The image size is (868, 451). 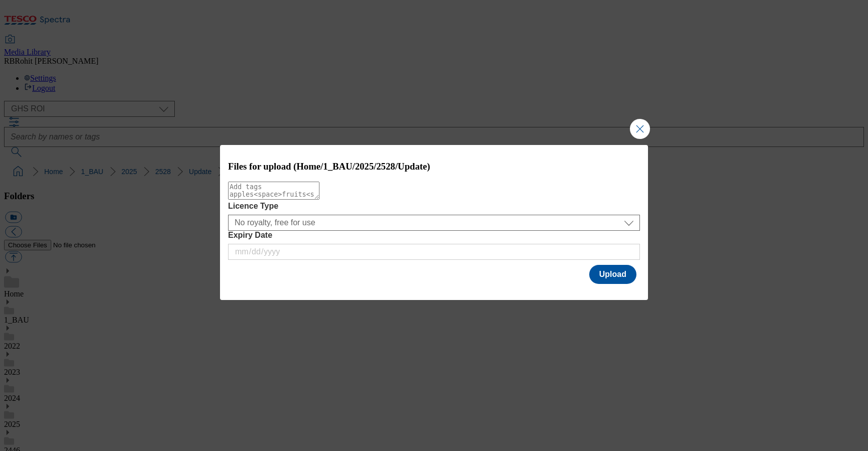 What do you see at coordinates (612, 275) in the screenshot?
I see `button: Upload` at bounding box center [612, 275].